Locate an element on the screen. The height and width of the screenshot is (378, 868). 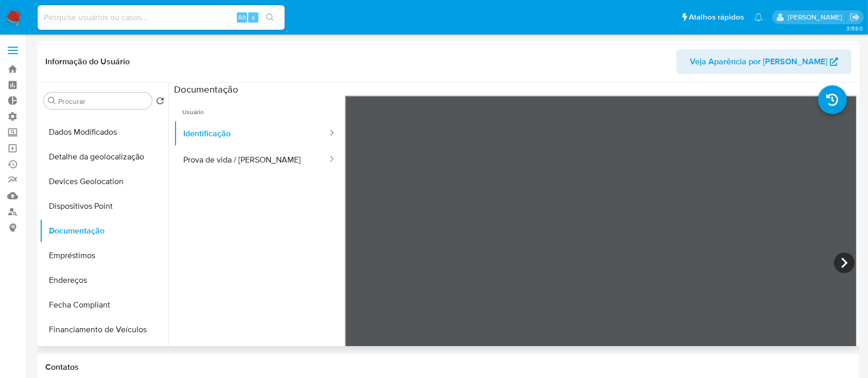
h1: Informação do Usuário is located at coordinates (88, 62).